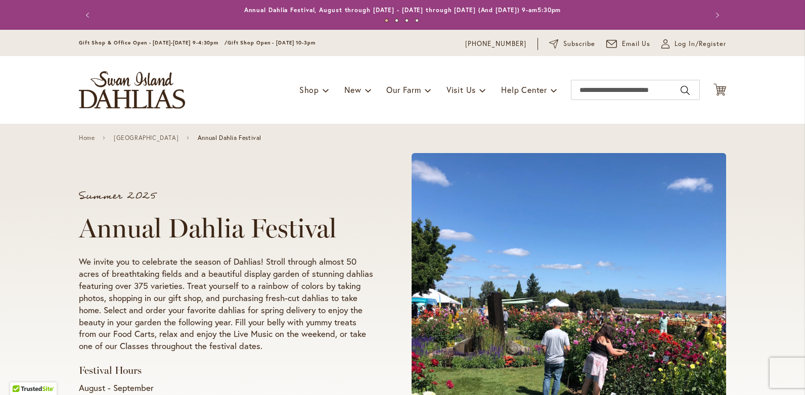 The height and width of the screenshot is (395, 805). Describe the element at coordinates (579, 44) in the screenshot. I see `span: Subscribe` at that location.